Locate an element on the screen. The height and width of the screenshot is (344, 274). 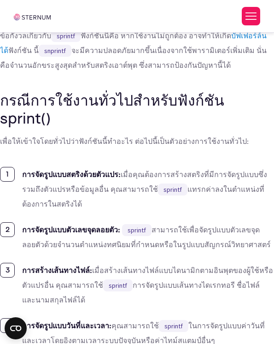
font: การจัดรูปแบบเส้นทางไดเรกทอรี ชื่อไฟล์ และนามสกุลไฟล์ได้ is located at coordinates (141, 292).